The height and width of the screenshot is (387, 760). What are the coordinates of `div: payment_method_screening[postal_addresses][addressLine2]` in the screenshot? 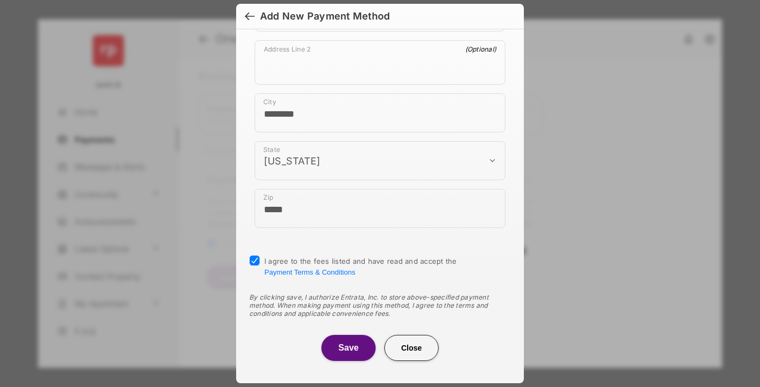 It's located at (380, 62).